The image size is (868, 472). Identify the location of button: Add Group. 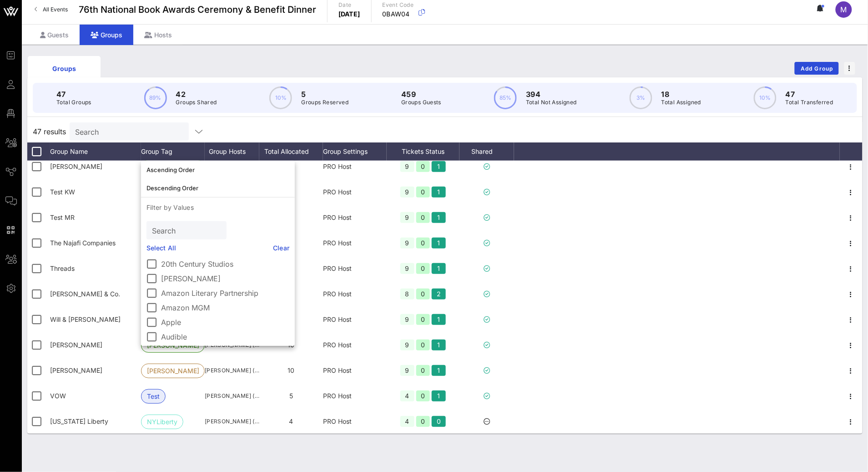
(817, 68).